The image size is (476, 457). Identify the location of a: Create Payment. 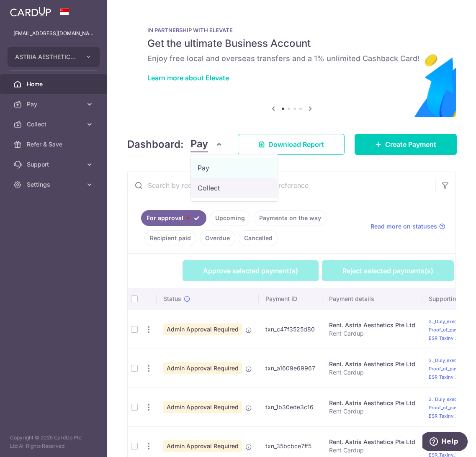
(406, 144).